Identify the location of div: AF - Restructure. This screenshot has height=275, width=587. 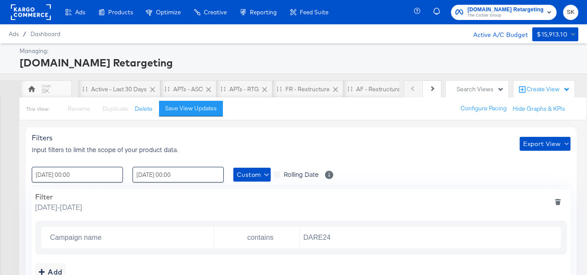
(378, 89).